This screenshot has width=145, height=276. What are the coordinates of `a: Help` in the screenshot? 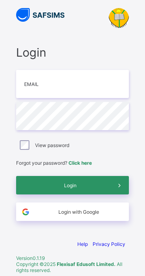 It's located at (82, 244).